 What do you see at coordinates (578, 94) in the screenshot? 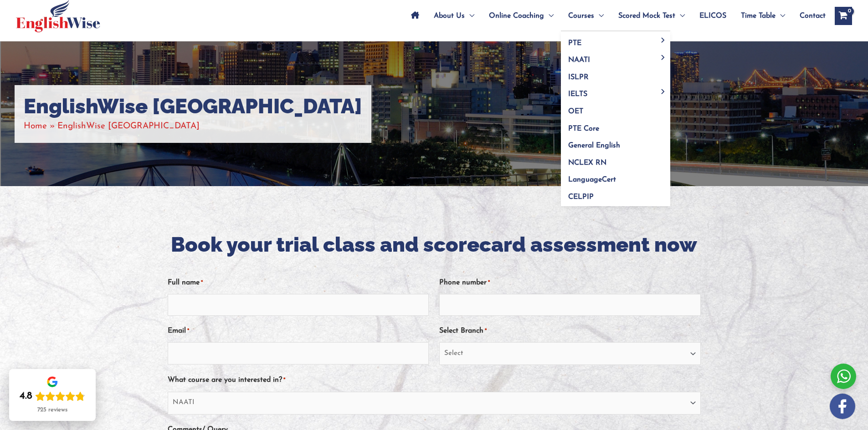
I see `span: IELTS` at bounding box center [578, 94].